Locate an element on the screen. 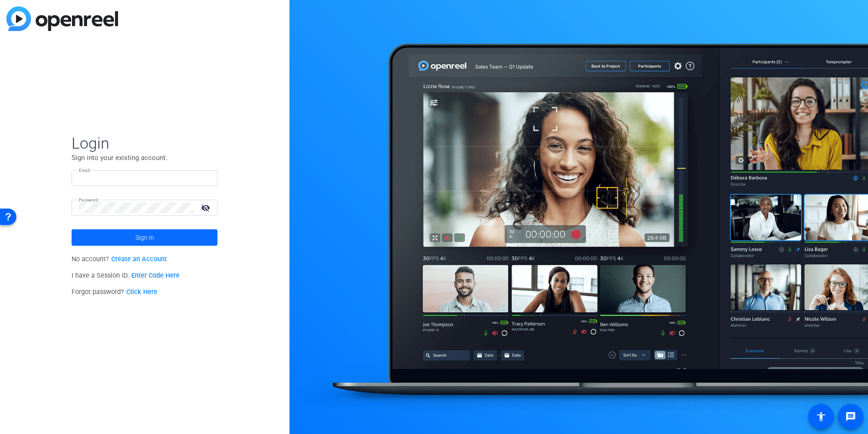 The height and width of the screenshot is (434, 868). img: blue-gradient.svg is located at coordinates (62, 19).